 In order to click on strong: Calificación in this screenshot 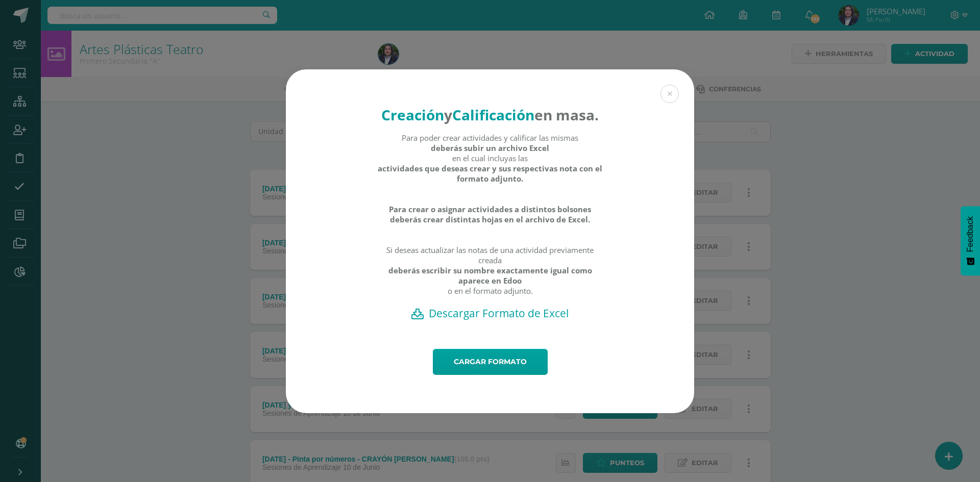, I will do `click(493, 114)`.